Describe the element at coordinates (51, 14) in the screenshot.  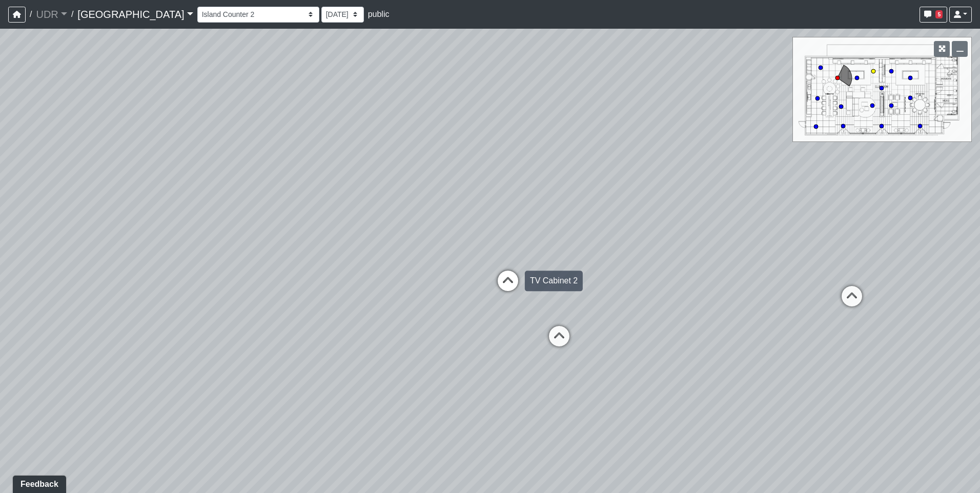
I see `a: UDR` at that location.